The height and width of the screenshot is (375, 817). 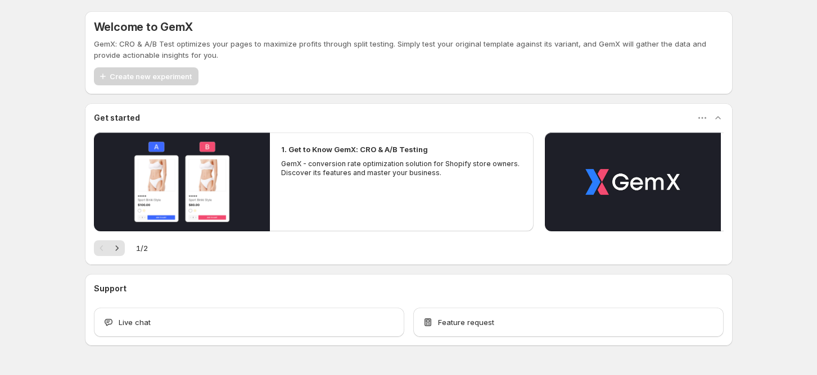 I want to click on p: GemX - conversion rate optimization solution for Shopify store owners. Discover its features and ..., so click(x=402, y=169).